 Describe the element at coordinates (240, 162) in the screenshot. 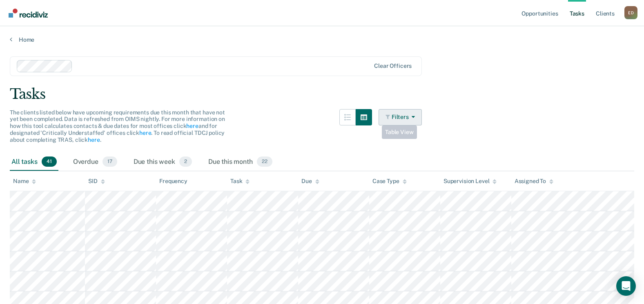

I see `div: Due this month22` at that location.